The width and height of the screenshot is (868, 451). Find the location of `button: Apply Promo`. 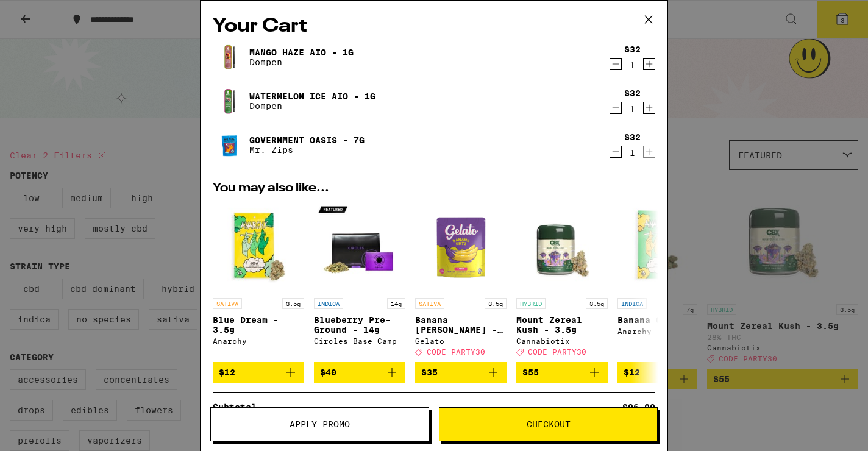

button: Apply Promo is located at coordinates (319, 424).